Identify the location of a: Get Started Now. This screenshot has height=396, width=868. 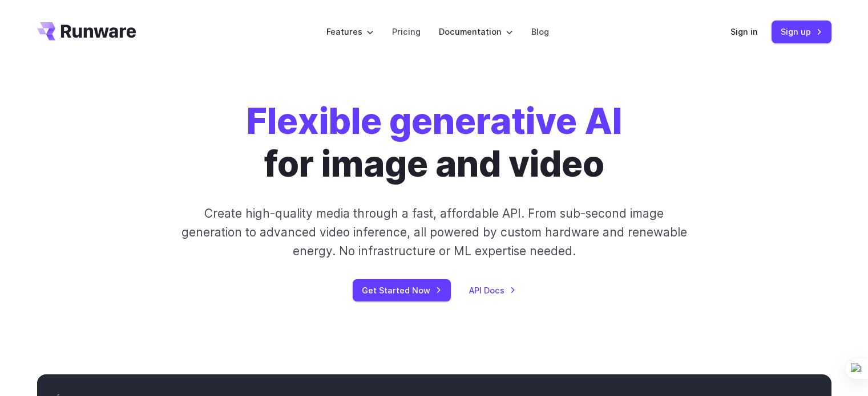
(401, 290).